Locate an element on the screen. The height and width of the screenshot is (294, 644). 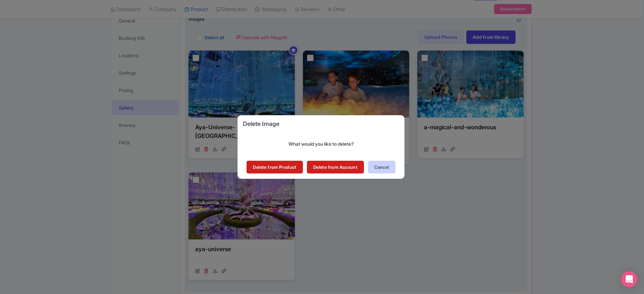
h4: Delete Image is located at coordinates (321, 124).